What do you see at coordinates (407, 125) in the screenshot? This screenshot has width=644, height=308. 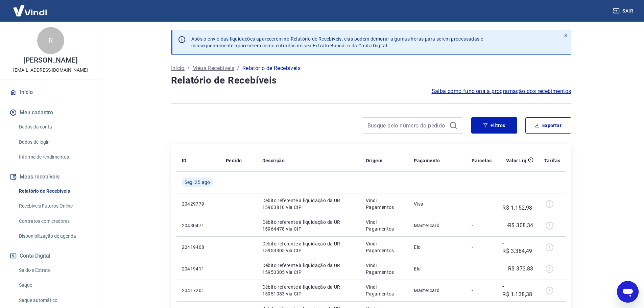 I see `input: Busque pelo número do pedido` at bounding box center [407, 125].